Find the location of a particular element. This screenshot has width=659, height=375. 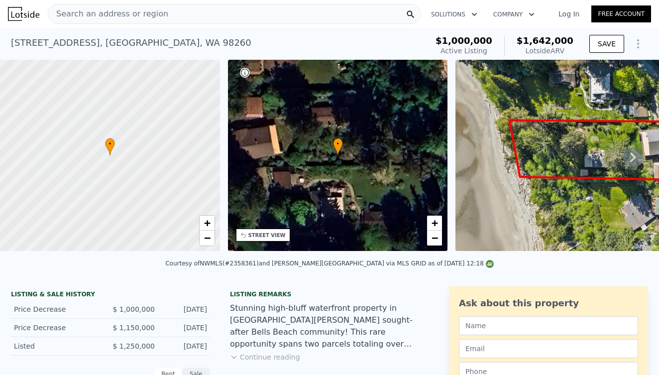

div: Ask about this property is located at coordinates (549, 303).